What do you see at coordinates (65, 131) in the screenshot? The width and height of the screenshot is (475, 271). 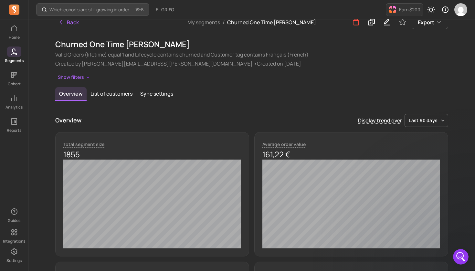 I see `div: Profile image for morrisHi! Could you please share any error messages or screenshots you're seein...` at bounding box center [65, 131].